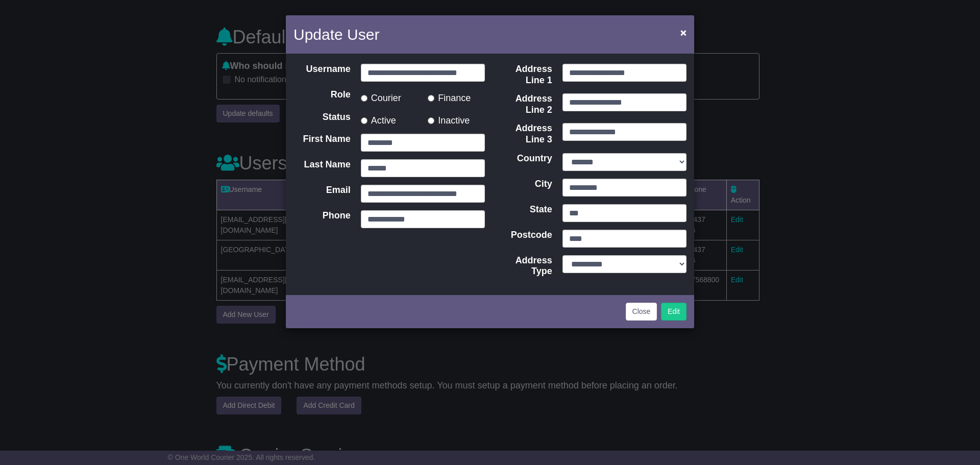 The image size is (980, 465). What do you see at coordinates (336, 34) in the screenshot?
I see `h4: Update User` at bounding box center [336, 34].